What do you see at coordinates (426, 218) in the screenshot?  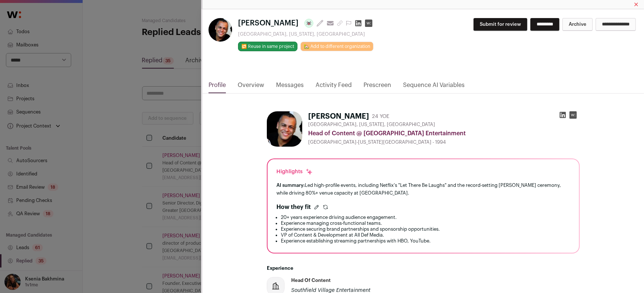 I see `li: 20+ years experience driving audience engagement.` at bounding box center [426, 218].